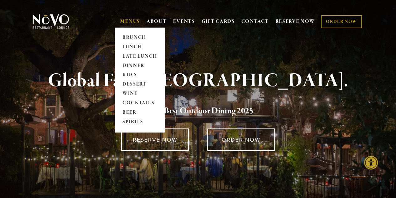  What do you see at coordinates (184, 22) in the screenshot?
I see `a: EVENTS` at bounding box center [184, 22].